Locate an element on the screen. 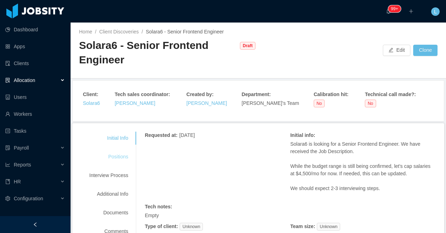 The image size is (446, 233). span: Payroll is located at coordinates (21, 148).